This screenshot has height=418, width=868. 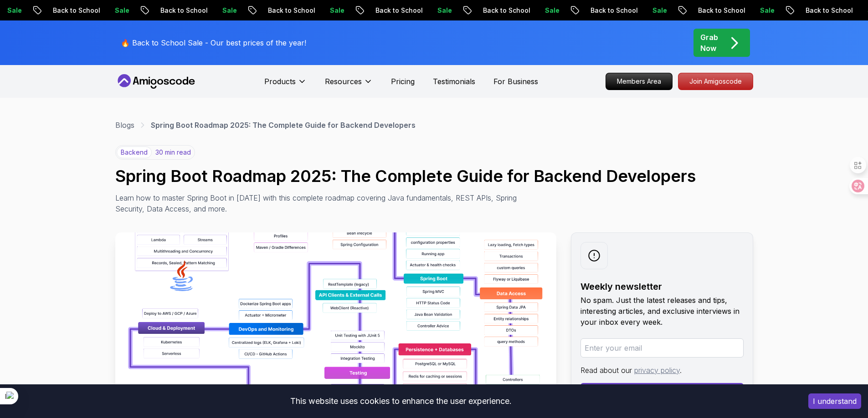 I want to click on p: Grab Now, so click(x=709, y=43).